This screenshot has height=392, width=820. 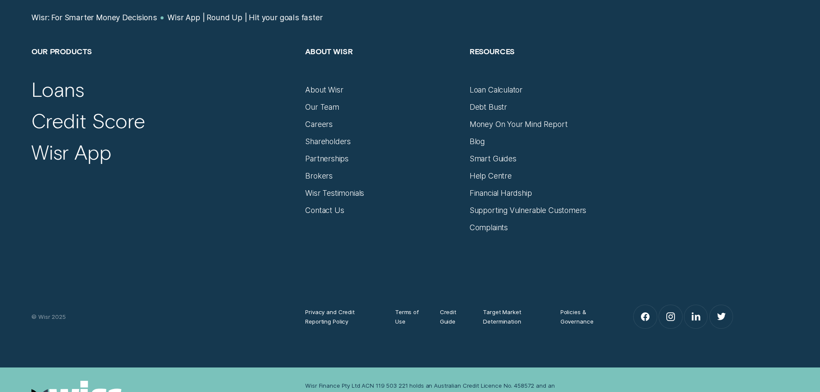 What do you see at coordinates (528, 210) in the screenshot?
I see `div: Supporting Vulnerable Customers` at bounding box center [528, 210].